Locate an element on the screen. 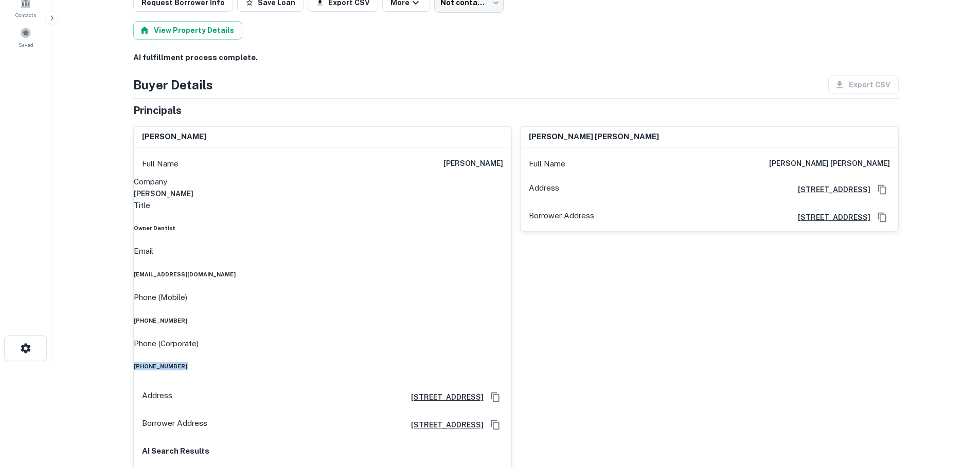  button: View Property Details is located at coordinates (188, 30).